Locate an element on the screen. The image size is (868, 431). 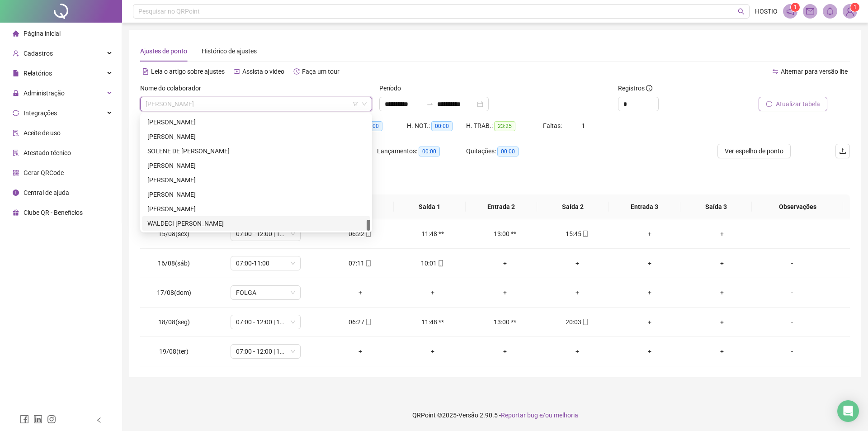
sup: Atualize o seu contato no menu Meus Dados is located at coordinates (855, 7).